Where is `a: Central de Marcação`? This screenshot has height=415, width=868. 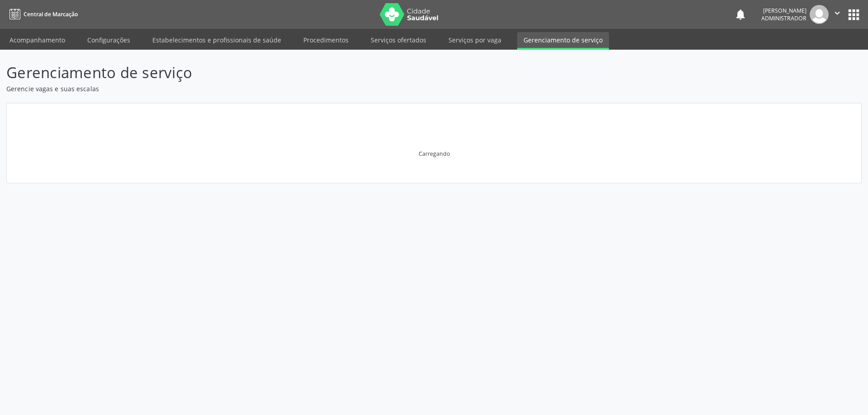 a: Central de Marcação is located at coordinates (42, 14).